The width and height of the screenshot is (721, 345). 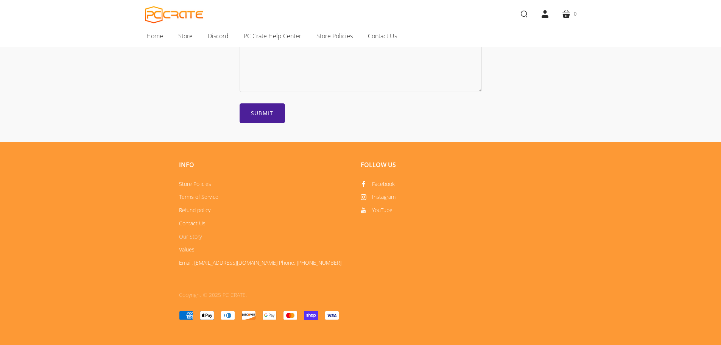 I want to click on span: Store Policies, so click(x=335, y=36).